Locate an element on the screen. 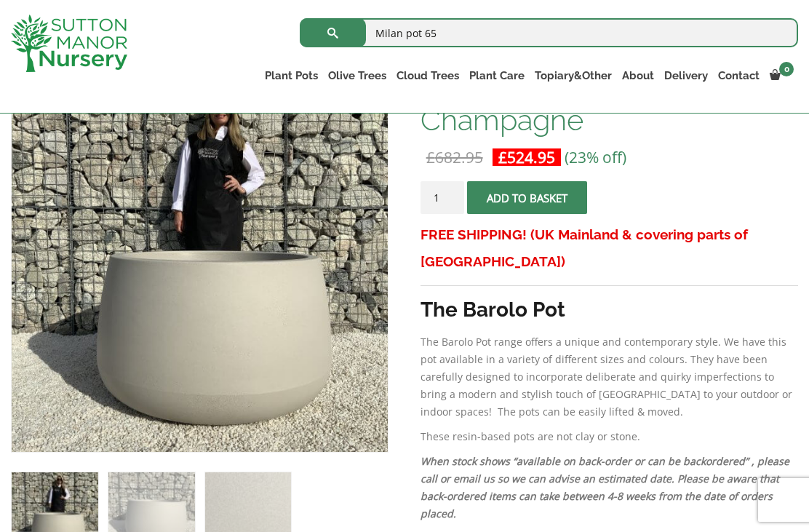  a: 0 is located at coordinates (781, 75).